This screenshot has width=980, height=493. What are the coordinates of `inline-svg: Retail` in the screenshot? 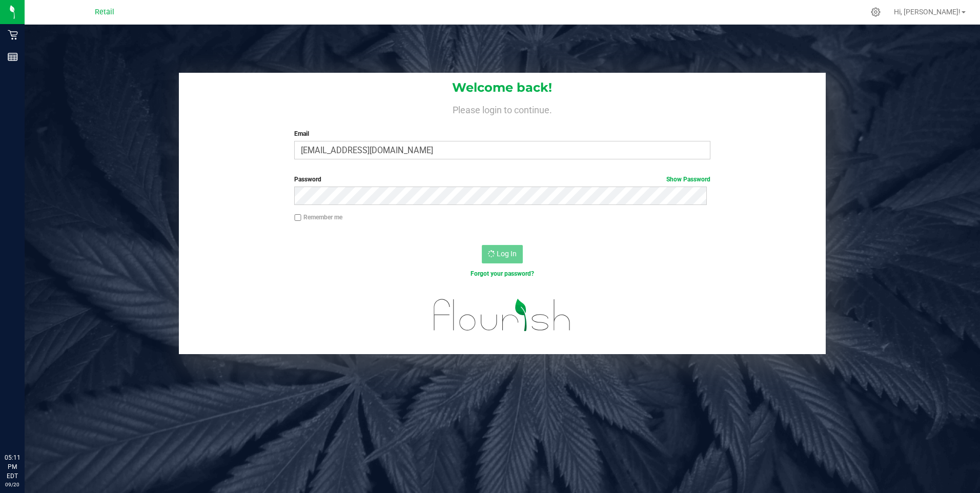 It's located at (13, 35).